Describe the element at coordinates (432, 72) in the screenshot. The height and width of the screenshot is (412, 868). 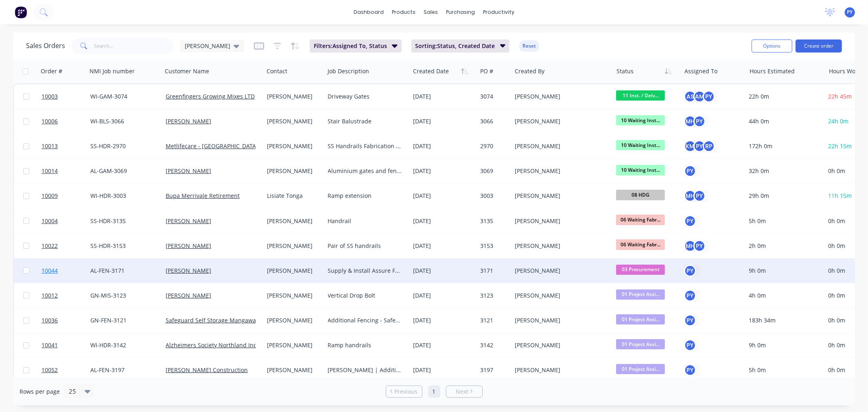
I see `div: Created Date` at that location.